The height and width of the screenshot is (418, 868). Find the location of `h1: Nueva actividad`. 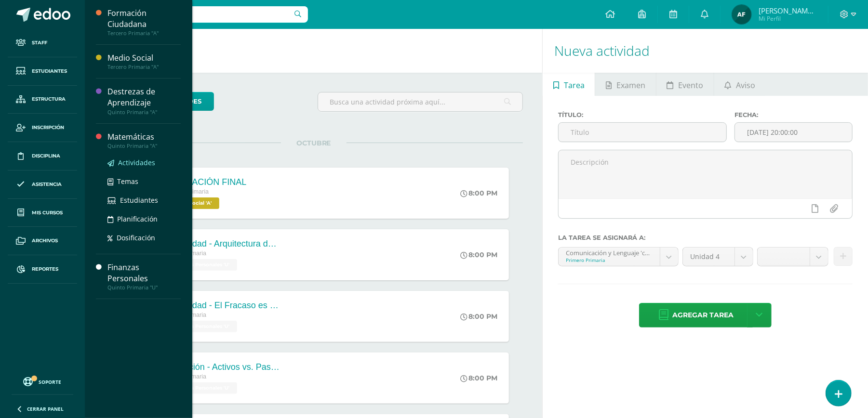

h1: Nueva actividad is located at coordinates (705, 50).